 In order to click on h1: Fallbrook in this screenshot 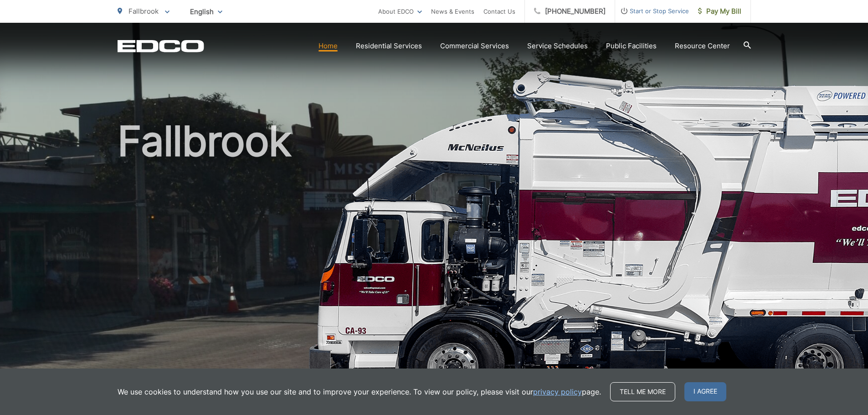, I will do `click(434, 262)`.